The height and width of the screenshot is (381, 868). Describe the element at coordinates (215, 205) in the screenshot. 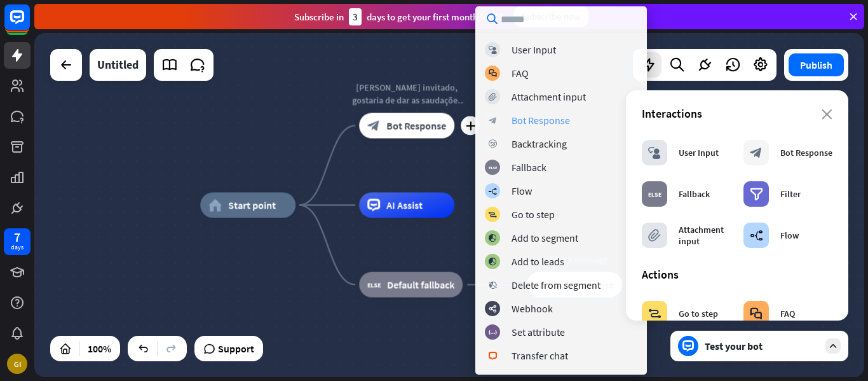

I see `i: home_2` at that location.